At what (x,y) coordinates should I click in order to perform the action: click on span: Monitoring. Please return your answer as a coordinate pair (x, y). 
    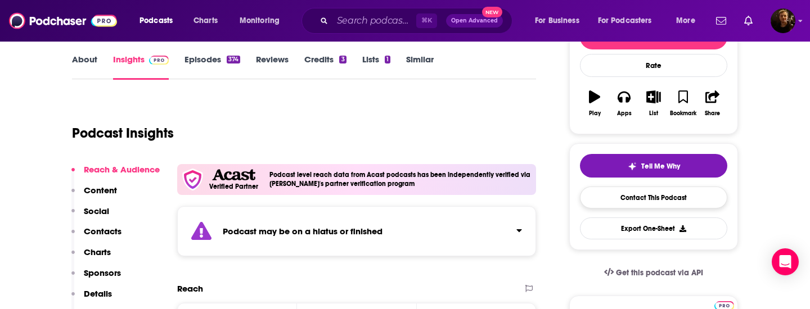
    Looking at the image, I should click on (259, 21).